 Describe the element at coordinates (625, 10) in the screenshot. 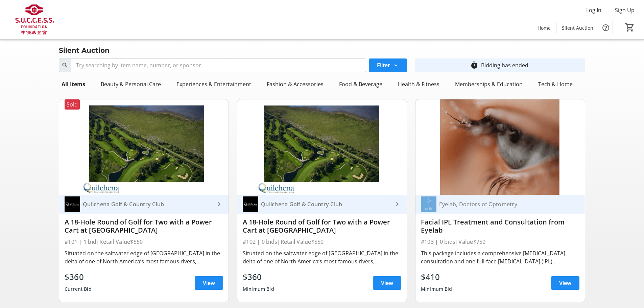

I see `span: Sign Up` at that location.